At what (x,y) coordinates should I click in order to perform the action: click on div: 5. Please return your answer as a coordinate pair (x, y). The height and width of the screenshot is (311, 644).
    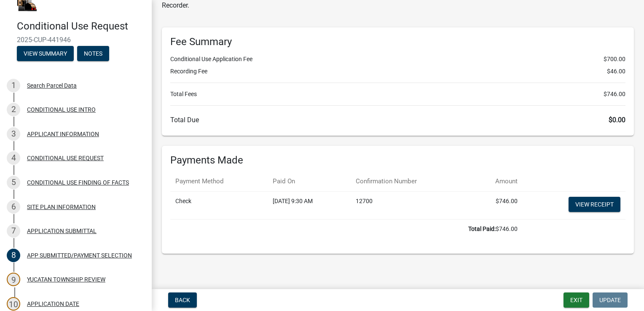
    Looking at the image, I should click on (13, 183).